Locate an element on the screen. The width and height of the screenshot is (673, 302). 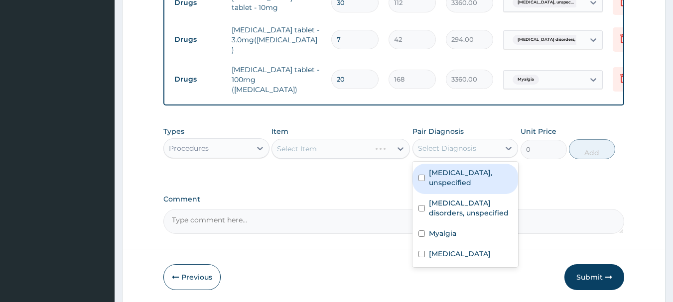
div: Procedures is located at coordinates (189, 148).